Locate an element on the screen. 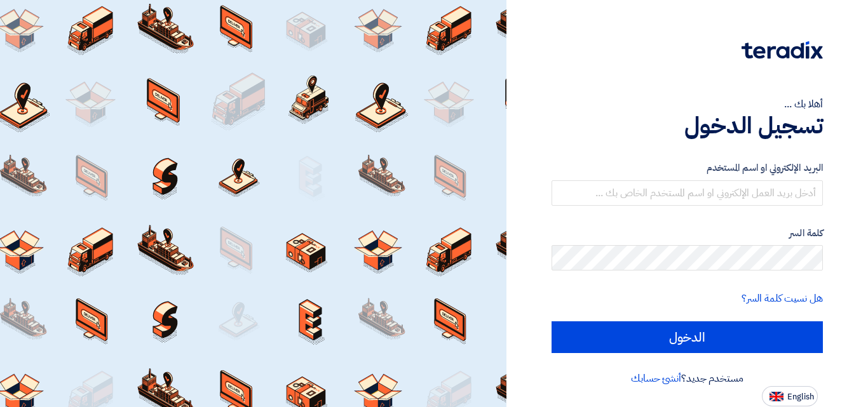 This screenshot has height=407, width=868. input: أدخل بريد العمل الإلكتروني او اسم المستخدم الخاص بك ... is located at coordinates (687, 193).